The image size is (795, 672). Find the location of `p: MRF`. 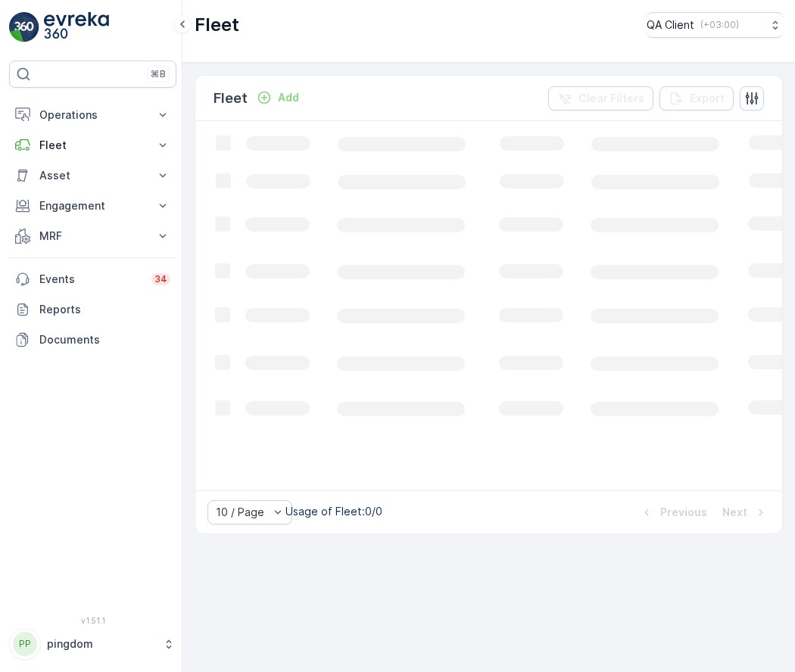

p: MRF is located at coordinates (92, 236).